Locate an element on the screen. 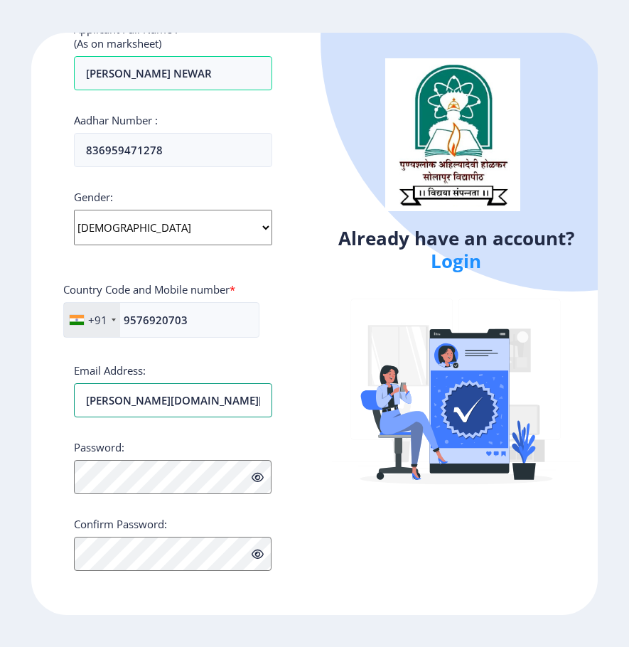  label: Country Code and Mobile number is located at coordinates (149, 289).